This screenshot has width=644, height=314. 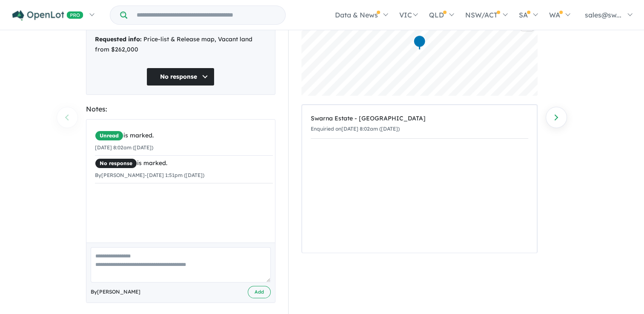 What do you see at coordinates (206, 15) in the screenshot?
I see `input: Try estate name, suburb, builder or developer` at bounding box center [206, 15].